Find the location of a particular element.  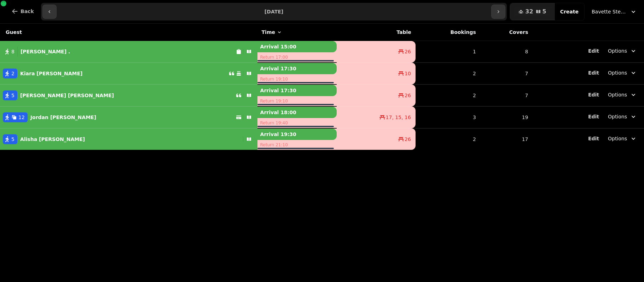

span: 8 is located at coordinates (13, 51).